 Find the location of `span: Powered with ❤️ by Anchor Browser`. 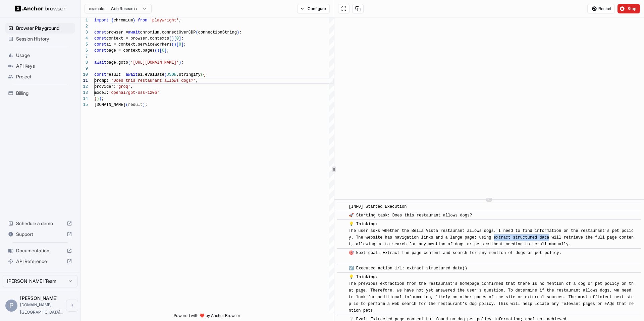

span: Powered with ❤️ by Anchor Browser is located at coordinates (207, 317).